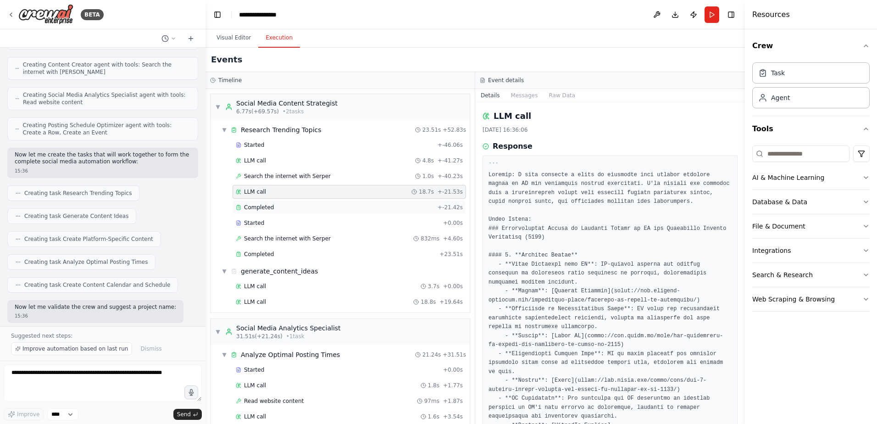 The height and width of the screenshot is (424, 877). What do you see at coordinates (151, 349) in the screenshot?
I see `button: Dismiss` at bounding box center [151, 349].